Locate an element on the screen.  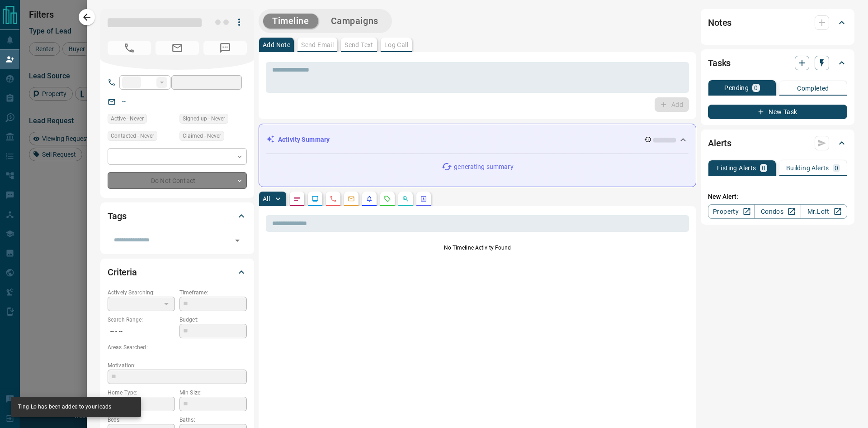
p: Add Note is located at coordinates (276, 45).